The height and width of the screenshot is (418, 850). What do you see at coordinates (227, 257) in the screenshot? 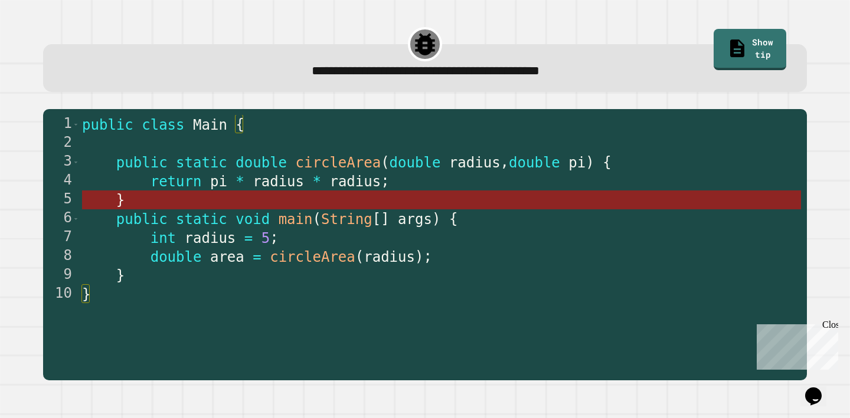
I see `span: area` at bounding box center [227, 257].